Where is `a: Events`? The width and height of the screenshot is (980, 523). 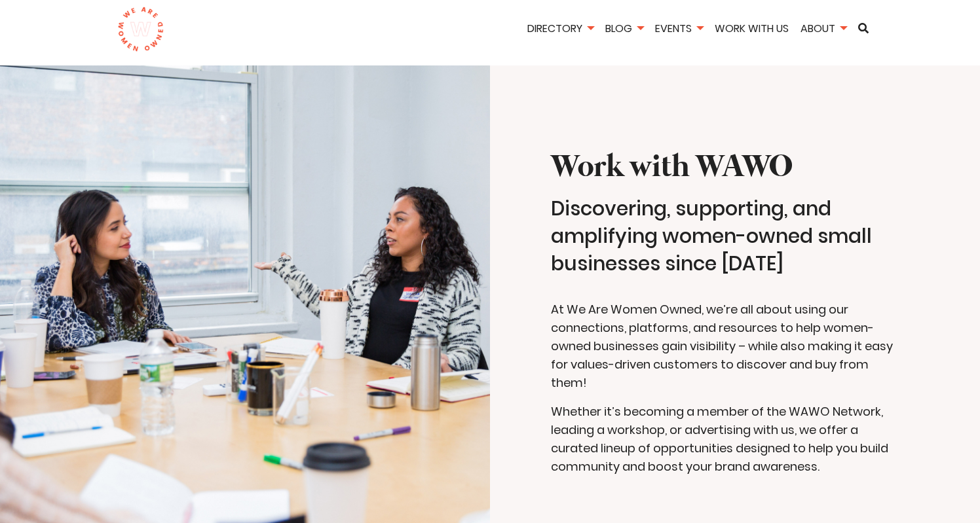
a: Events is located at coordinates (679, 28).